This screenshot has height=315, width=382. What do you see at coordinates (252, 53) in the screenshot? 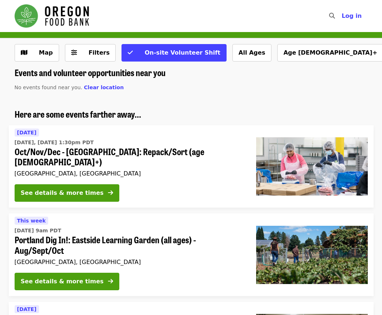
I see `button: All Ages` at bounding box center [252, 53].